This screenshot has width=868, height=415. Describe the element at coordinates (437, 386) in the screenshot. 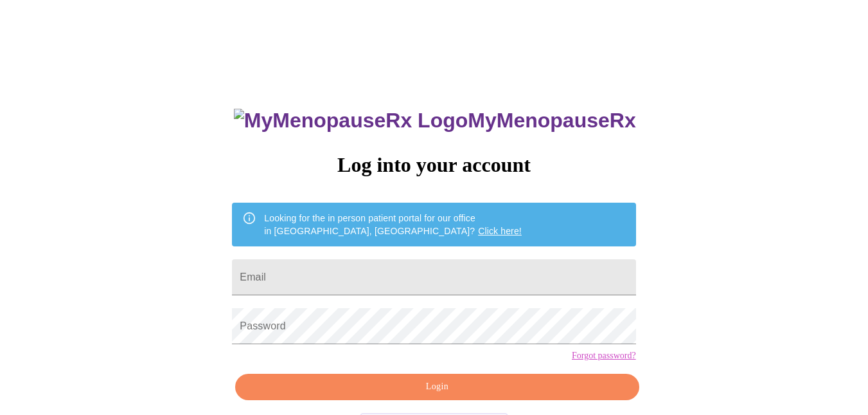

I see `button: Login` at that location.